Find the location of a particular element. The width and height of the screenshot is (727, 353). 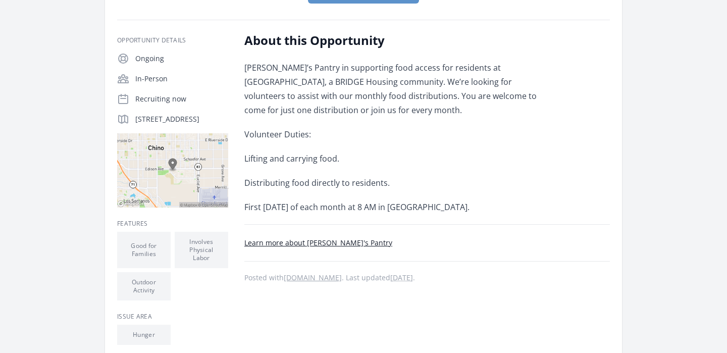

img: Map is located at coordinates (173, 170).